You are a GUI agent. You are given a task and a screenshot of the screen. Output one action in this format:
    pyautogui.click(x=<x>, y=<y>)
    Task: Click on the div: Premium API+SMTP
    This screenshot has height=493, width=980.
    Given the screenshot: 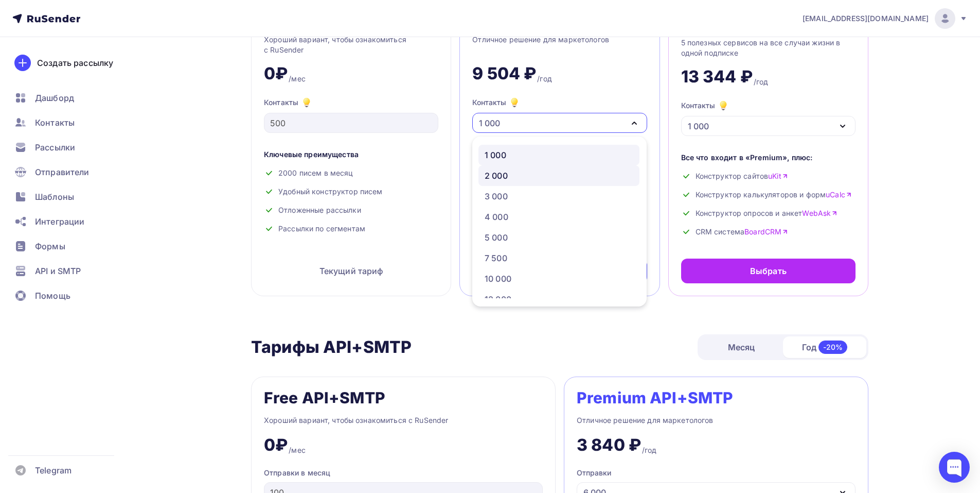 What is the action you would take?
    pyautogui.click(x=655, y=397)
    